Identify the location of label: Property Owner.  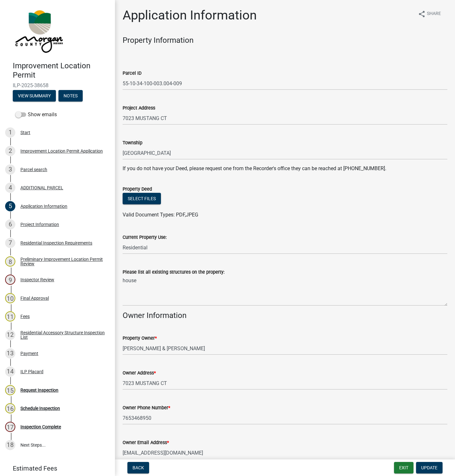
(139, 338).